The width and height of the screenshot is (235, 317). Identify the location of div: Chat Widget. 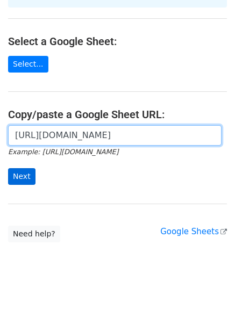
(208, 291).